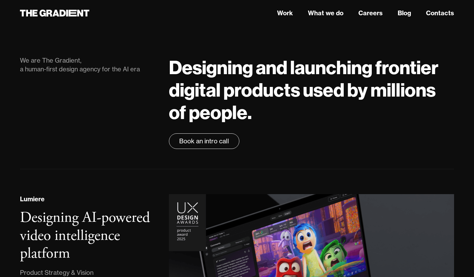  I want to click on a: Work, so click(285, 13).